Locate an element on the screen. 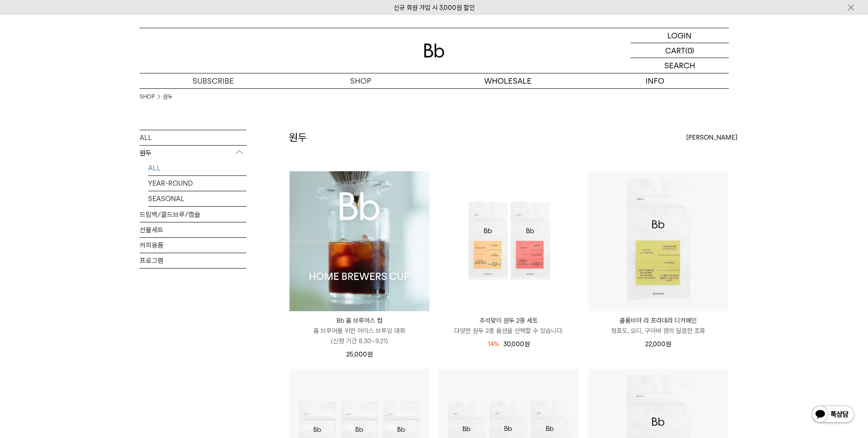  a: Bb 홈 브루어스 컵 is located at coordinates (359, 242).